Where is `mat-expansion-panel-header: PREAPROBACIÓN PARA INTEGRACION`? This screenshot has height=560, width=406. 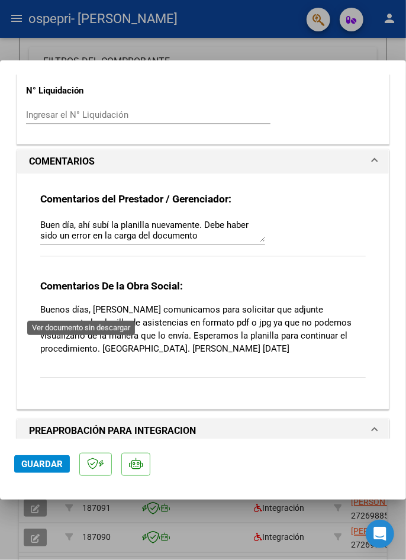 mat-expansion-panel-header: PREAPROBACIÓN PARA INTEGRACION is located at coordinates (203, 431).